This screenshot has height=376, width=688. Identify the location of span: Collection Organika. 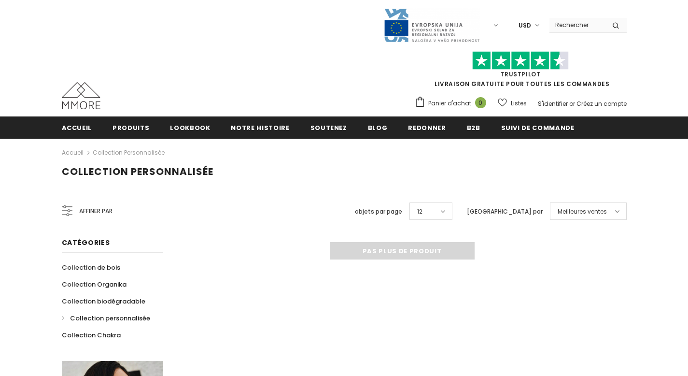
(94, 284).